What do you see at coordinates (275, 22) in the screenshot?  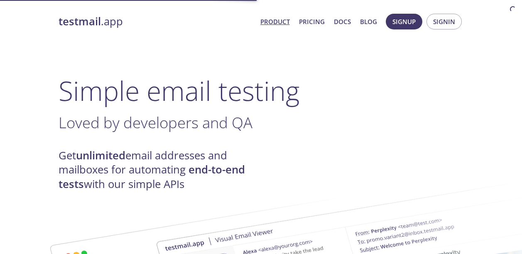 I see `a: Product` at bounding box center [275, 22].